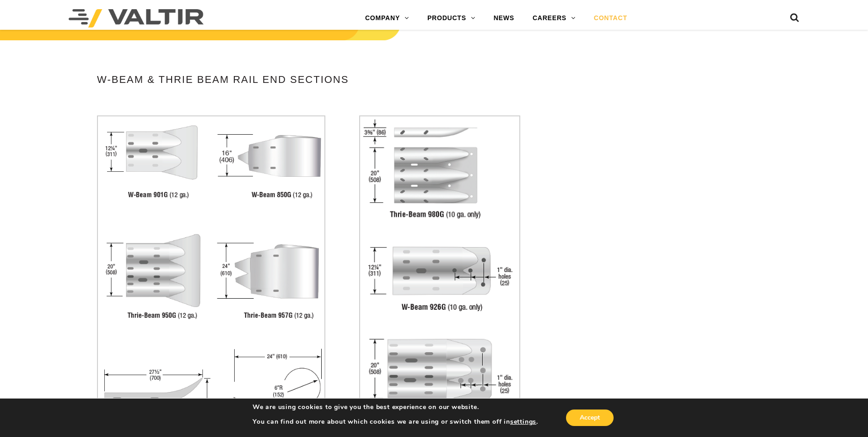  What do you see at coordinates (451, 19) in the screenshot?
I see `a: PRODUCTS` at bounding box center [451, 19].